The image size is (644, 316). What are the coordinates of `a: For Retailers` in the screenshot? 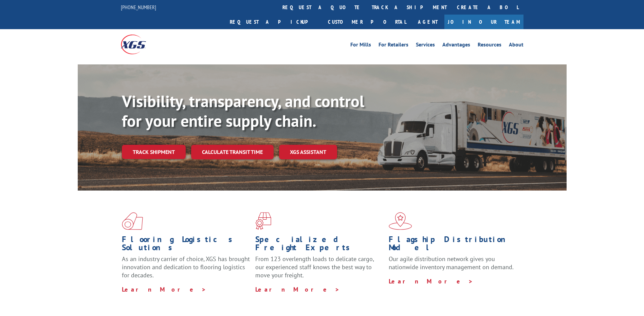 It's located at (394, 46).